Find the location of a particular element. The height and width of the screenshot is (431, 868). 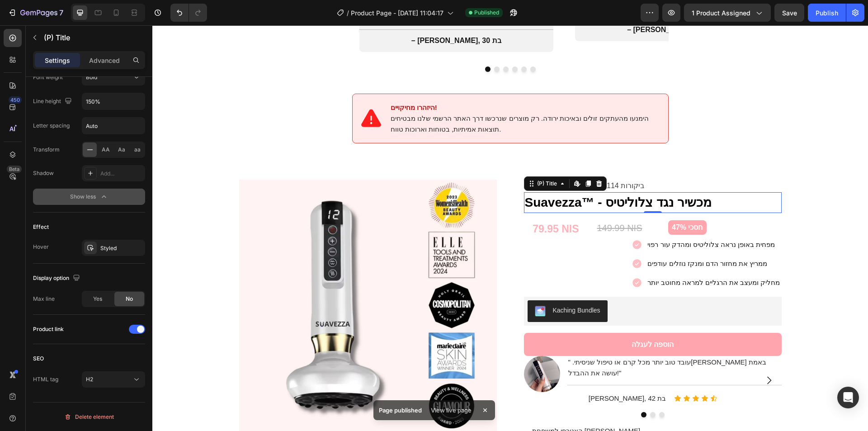

button: Publish is located at coordinates (827, 12).